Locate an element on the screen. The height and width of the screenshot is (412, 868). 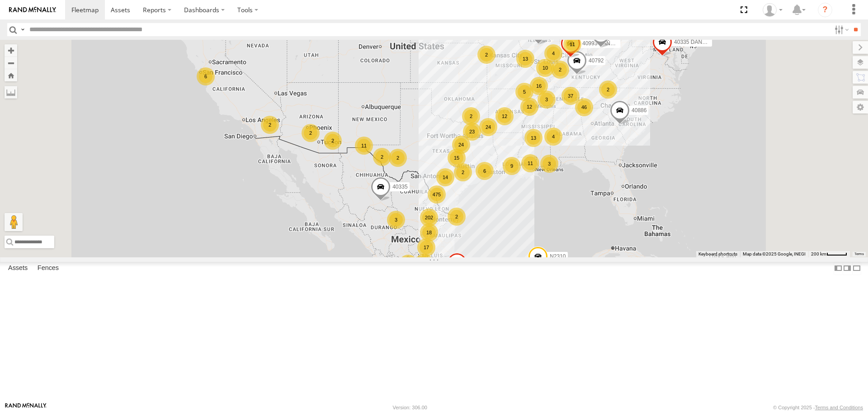
div: 14 is located at coordinates (446, 177).